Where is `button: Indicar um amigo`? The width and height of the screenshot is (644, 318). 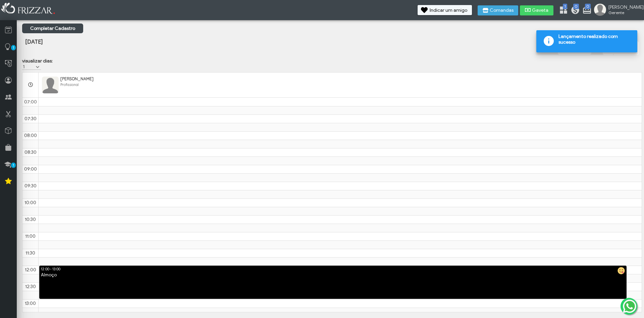
button: Indicar um amigo is located at coordinates (445, 10).